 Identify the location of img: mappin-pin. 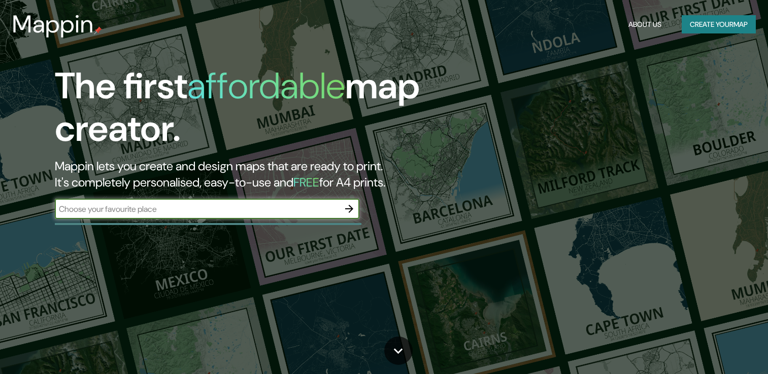
(98, 30).